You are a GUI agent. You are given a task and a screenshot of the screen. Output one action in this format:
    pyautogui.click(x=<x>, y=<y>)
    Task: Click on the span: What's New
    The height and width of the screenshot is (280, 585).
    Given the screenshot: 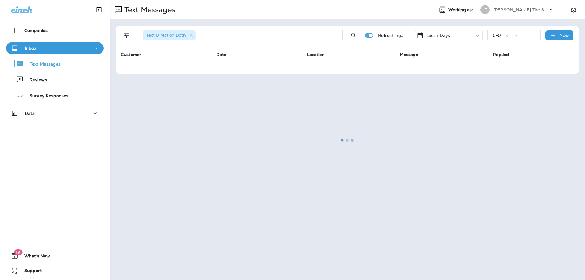 What is the action you would take?
    pyautogui.click(x=34, y=257)
    